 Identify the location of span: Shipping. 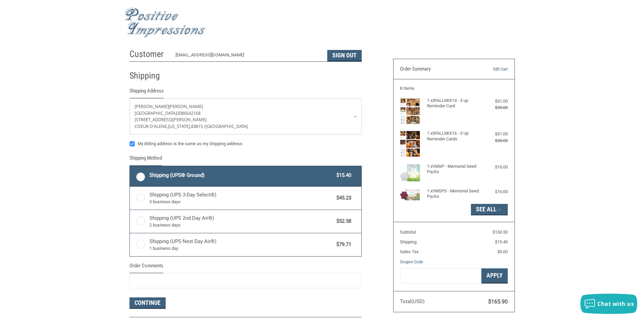
(408, 242).